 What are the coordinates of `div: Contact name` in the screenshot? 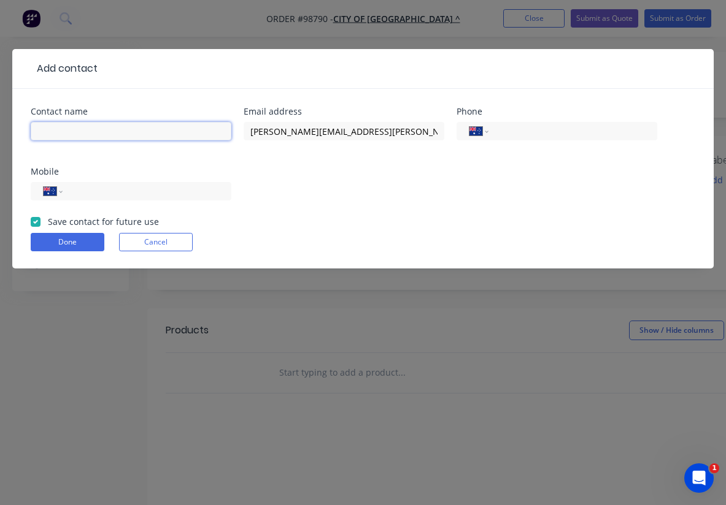 It's located at (131, 112).